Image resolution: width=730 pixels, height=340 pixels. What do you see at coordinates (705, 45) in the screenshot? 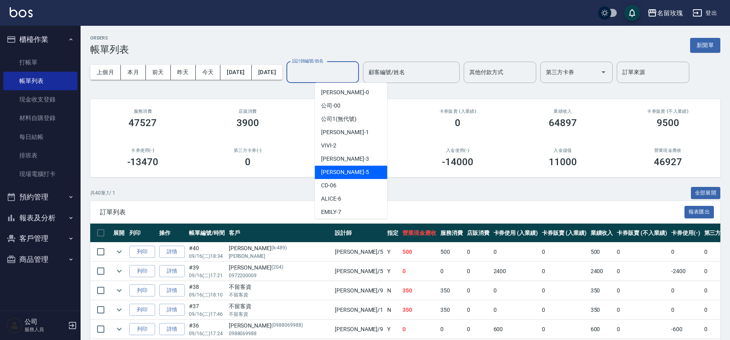
I see `button: 新開單` at bounding box center [705, 45].